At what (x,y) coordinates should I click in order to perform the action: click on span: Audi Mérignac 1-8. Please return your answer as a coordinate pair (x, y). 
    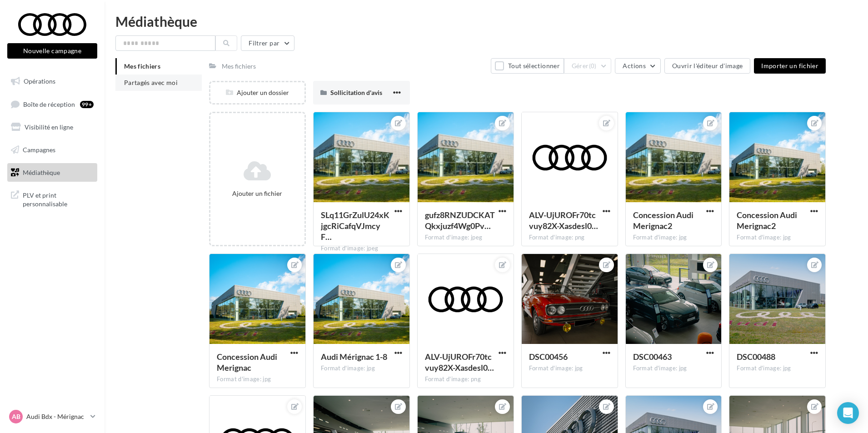
    Looking at the image, I should click on (354, 357).